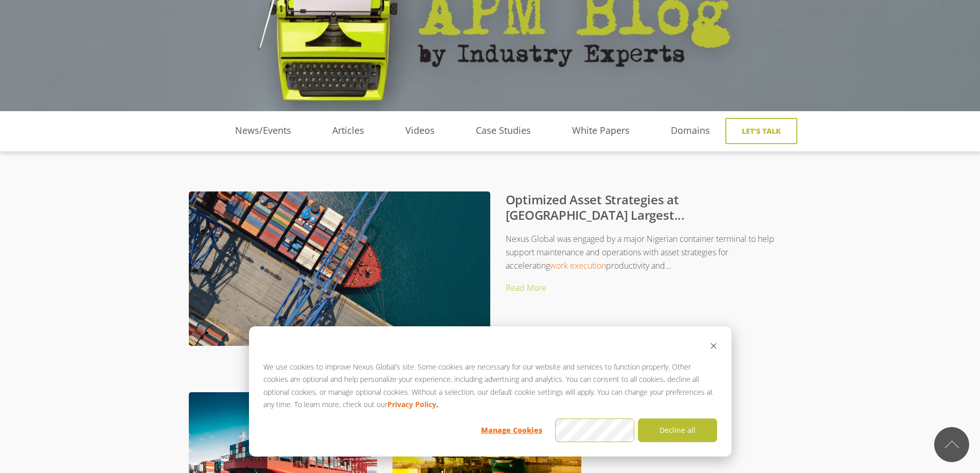 This screenshot has height=473, width=980. Describe the element at coordinates (761, 131) in the screenshot. I see `a: Let's Talk` at that location.